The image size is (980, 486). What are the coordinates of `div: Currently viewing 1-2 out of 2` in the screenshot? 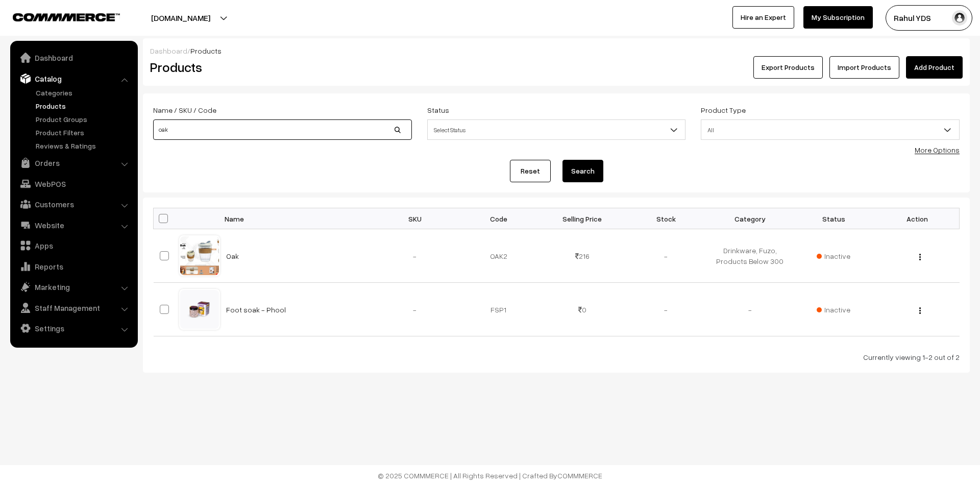 It's located at (556, 357).